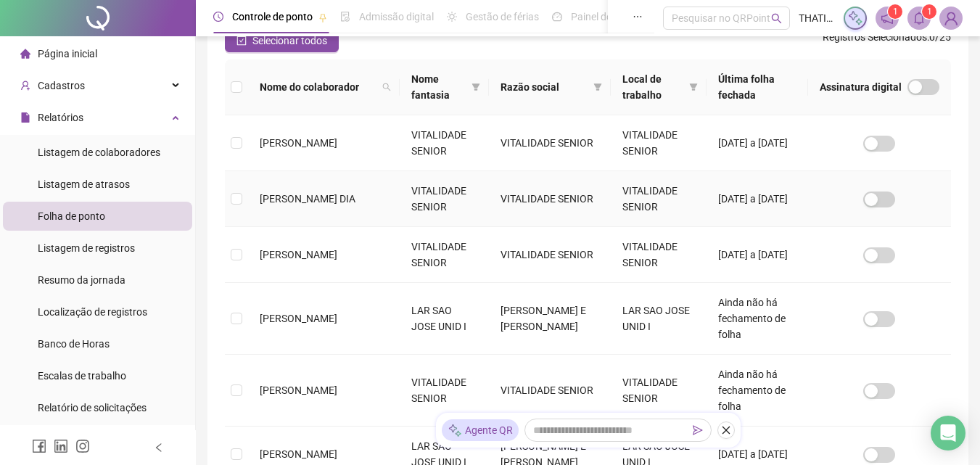 The height and width of the screenshot is (465, 980). Describe the element at coordinates (698, 430) in the screenshot. I see `span: send` at that location.